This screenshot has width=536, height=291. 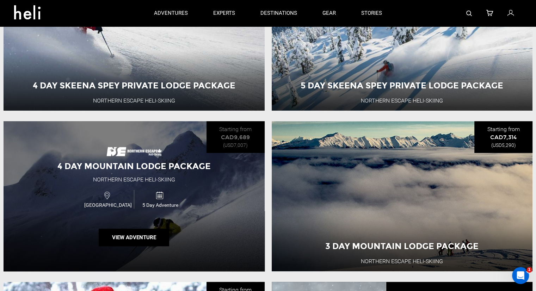 I want to click on span: 5 Day Adventure, so click(x=160, y=205).